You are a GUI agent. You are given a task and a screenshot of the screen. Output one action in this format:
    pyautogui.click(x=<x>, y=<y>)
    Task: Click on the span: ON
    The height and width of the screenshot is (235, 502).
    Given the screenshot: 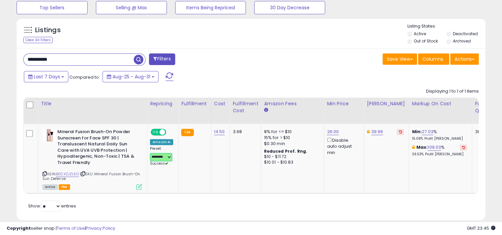 What is the action you would take?
    pyautogui.click(x=155, y=132)
    